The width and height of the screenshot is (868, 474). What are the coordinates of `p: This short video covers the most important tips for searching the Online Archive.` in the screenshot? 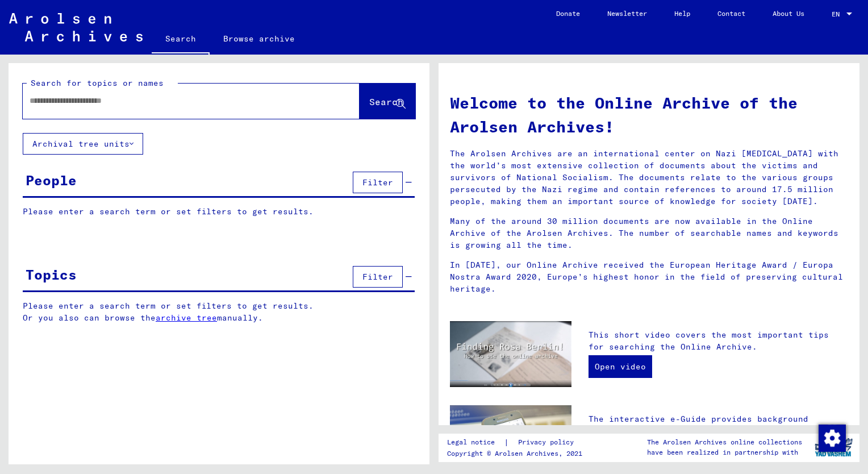 It's located at (718, 341).